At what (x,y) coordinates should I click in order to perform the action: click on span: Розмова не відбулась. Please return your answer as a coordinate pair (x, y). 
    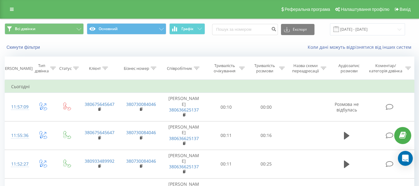
    Looking at the image, I should click on (346, 107).